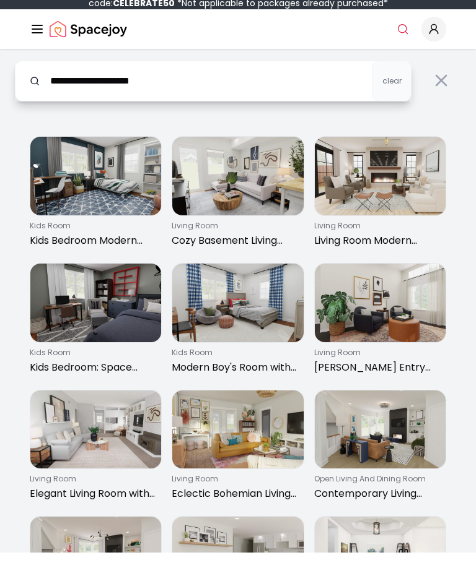 This screenshot has width=476, height=568. I want to click on img: Eclectic Bohemian Living Room with Large TV, so click(237, 446).